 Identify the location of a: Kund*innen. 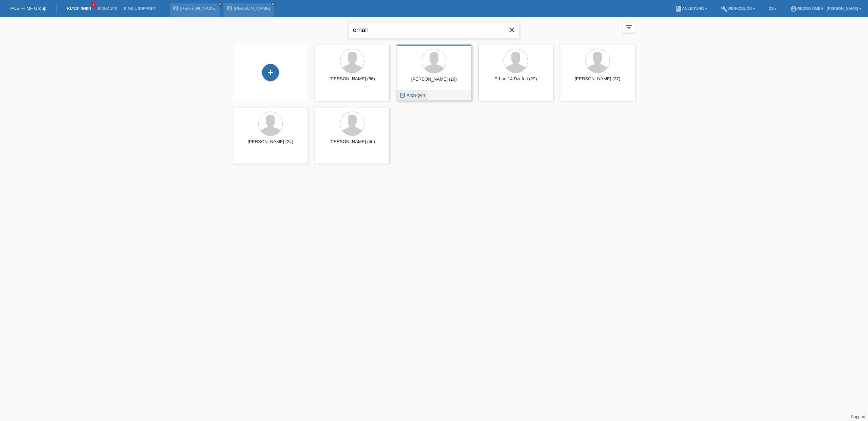
(79, 8).